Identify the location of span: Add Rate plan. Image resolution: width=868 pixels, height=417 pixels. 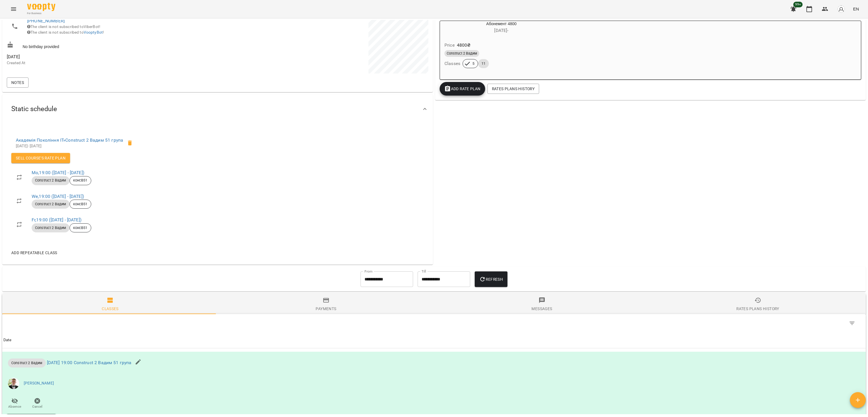
(462, 89).